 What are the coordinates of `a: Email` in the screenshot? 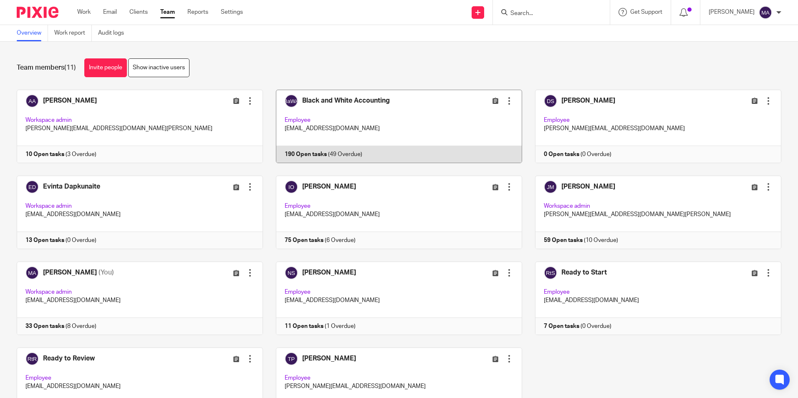 It's located at (110, 12).